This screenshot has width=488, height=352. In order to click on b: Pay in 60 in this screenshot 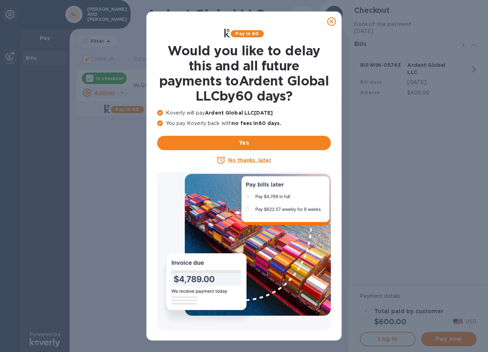, I will do `click(247, 33)`.